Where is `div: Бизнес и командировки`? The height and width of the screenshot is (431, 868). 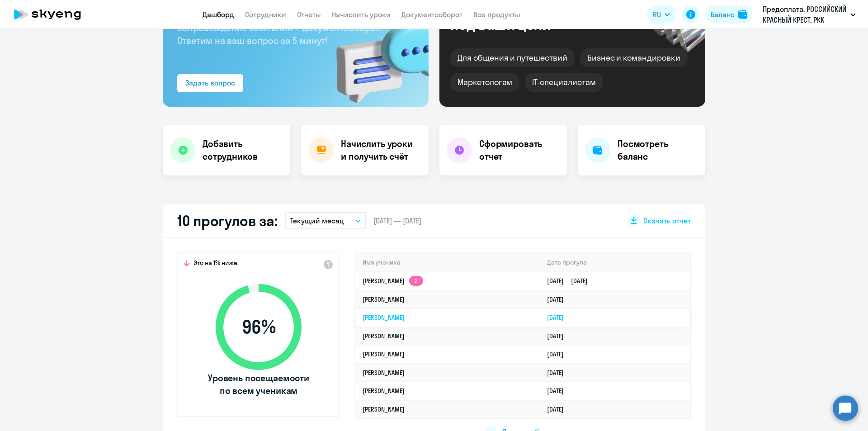
div: Бизнес и командировки is located at coordinates (634, 57).